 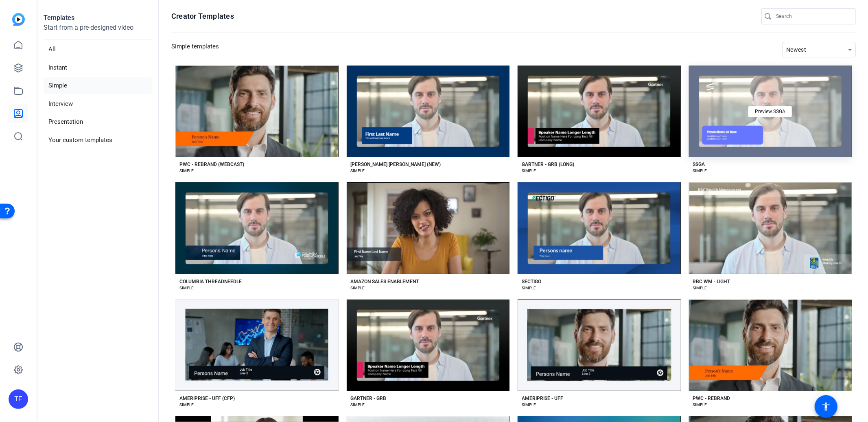 What do you see at coordinates (827, 406) in the screenshot?
I see `mat-icon: accessibility` at bounding box center [827, 406].